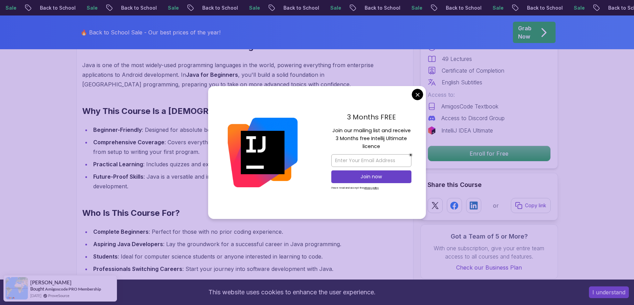 Image resolution: width=634 pixels, height=305 pixels. I want to click on p: English Subtitles, so click(462, 82).